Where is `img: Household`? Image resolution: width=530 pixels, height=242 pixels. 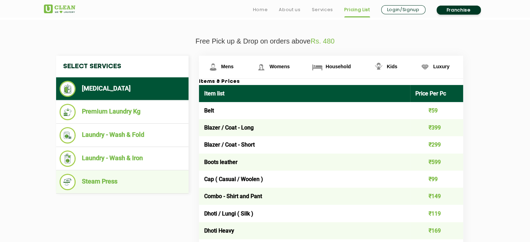 img: Household is located at coordinates (317, 67).